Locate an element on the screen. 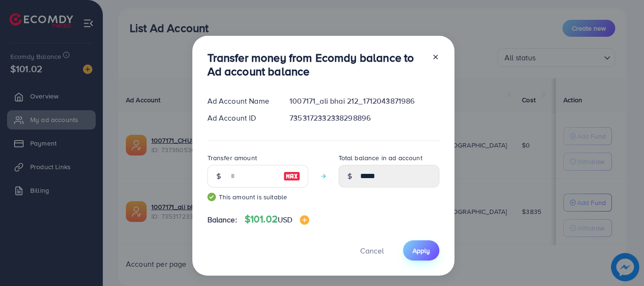 The height and width of the screenshot is (286, 644). small: This amount is suitable is located at coordinates (258, 197).